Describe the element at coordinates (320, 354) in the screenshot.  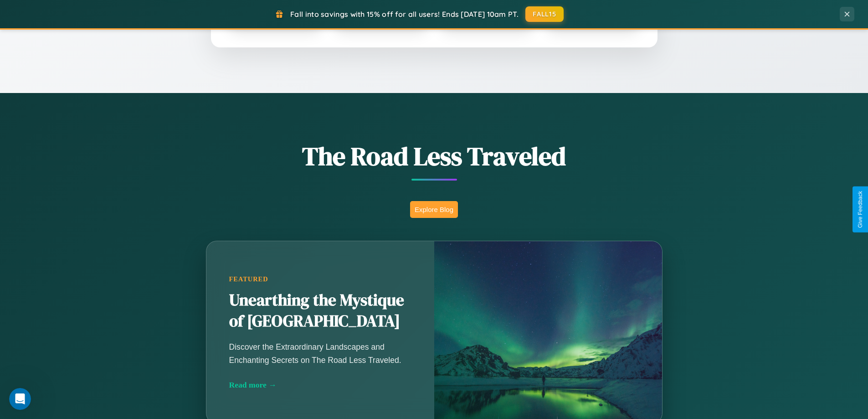
I see `p: Discover the Extraordinary Landscapes and Enchanting Secrets on The Road Less Traveled.` at that location.